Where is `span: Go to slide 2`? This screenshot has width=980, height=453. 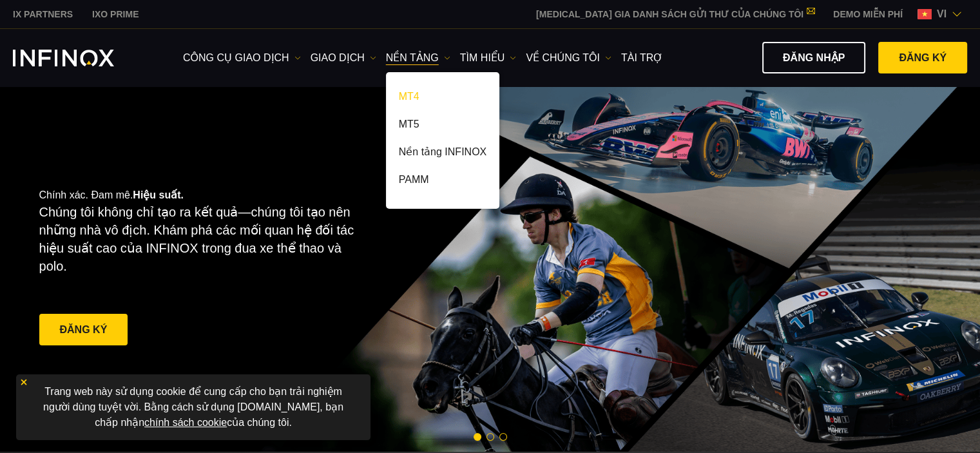
span: Go to slide 2 is located at coordinates (491, 437).